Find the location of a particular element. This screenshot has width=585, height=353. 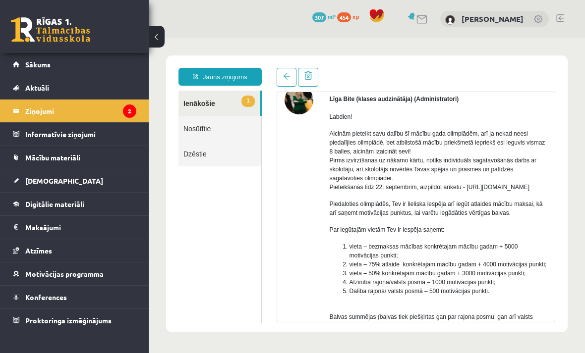

span: Proktoringa izmēģinājums is located at coordinates (68, 321).